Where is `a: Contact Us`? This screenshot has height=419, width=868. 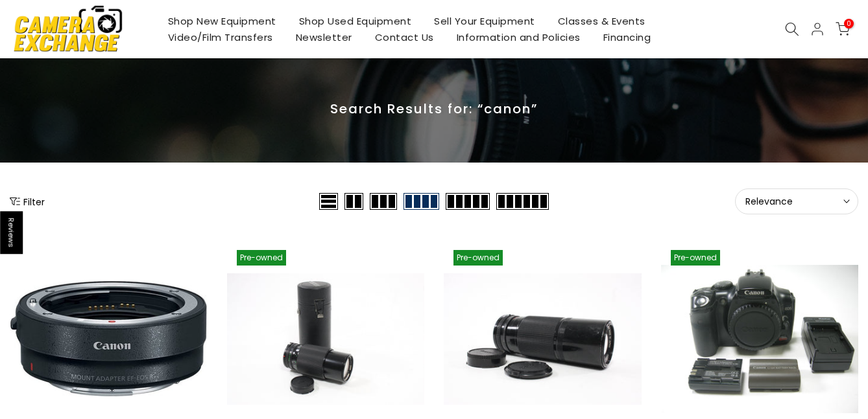
a: Contact Us is located at coordinates (404, 37).